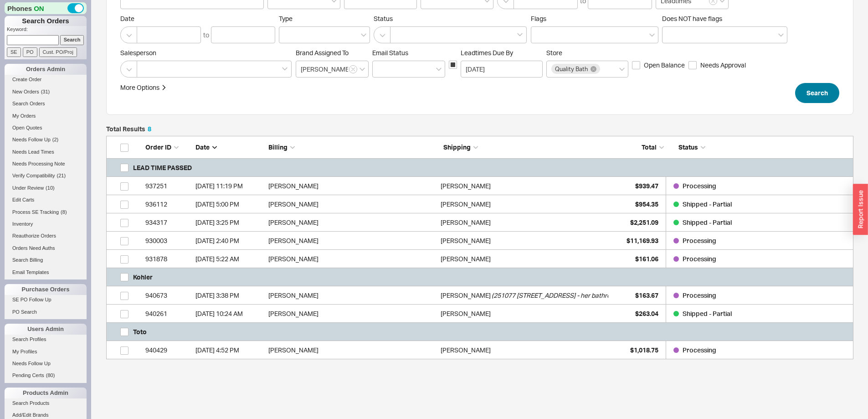 The height and width of the screenshot is (419, 868). What do you see at coordinates (45, 224) in the screenshot?
I see `a: Inventory` at bounding box center [45, 224].